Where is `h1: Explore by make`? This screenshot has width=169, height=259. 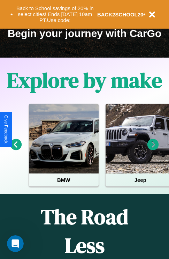
h1: Explore by make is located at coordinates (84, 80).